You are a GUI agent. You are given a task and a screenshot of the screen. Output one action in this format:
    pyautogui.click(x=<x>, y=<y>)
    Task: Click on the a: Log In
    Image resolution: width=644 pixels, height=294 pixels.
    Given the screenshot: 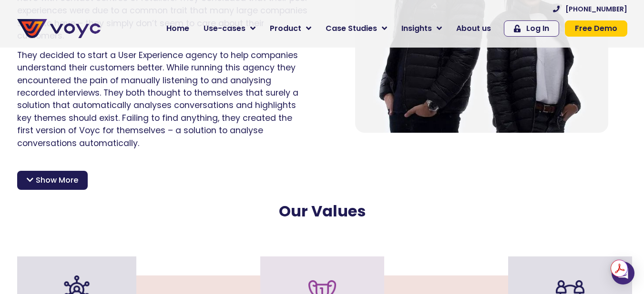 What is the action you would take?
    pyautogui.click(x=532, y=28)
    